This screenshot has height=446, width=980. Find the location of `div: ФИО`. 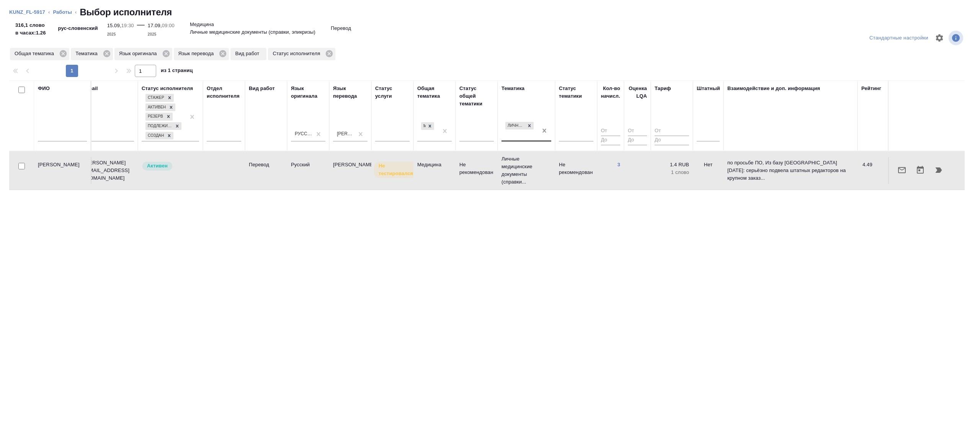

div: ФИО is located at coordinates (44, 89).